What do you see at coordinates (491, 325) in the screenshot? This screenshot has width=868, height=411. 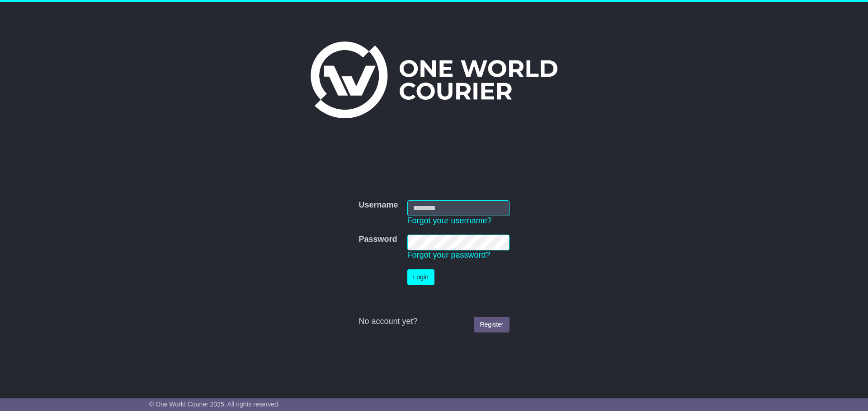 I see `a: Register` at bounding box center [491, 325].